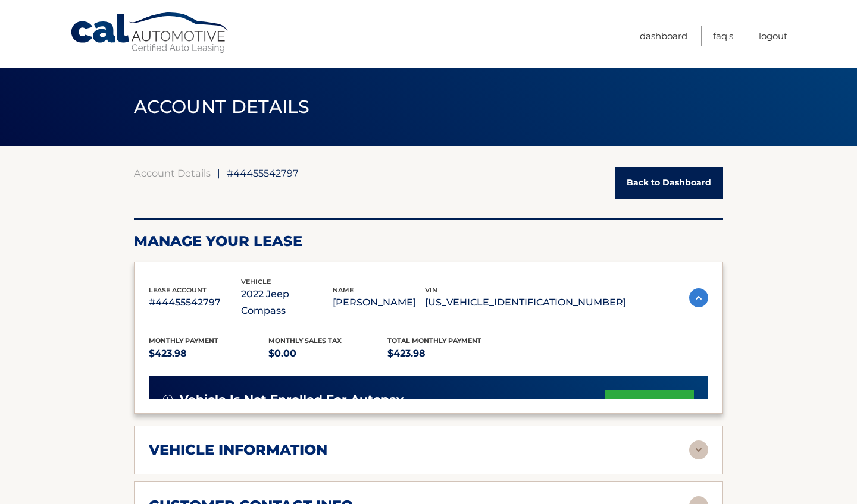 Image resolution: width=857 pixels, height=504 pixels. I want to click on span: name, so click(343, 290).